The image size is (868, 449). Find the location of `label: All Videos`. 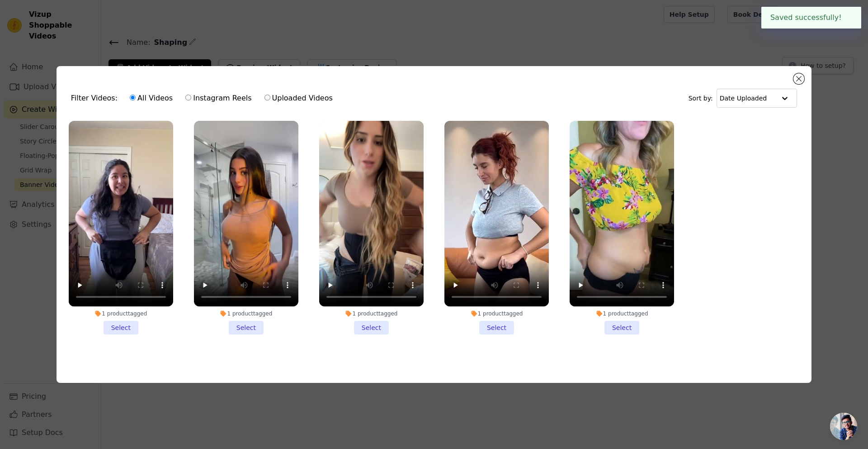

label: All Videos is located at coordinates (151, 98).